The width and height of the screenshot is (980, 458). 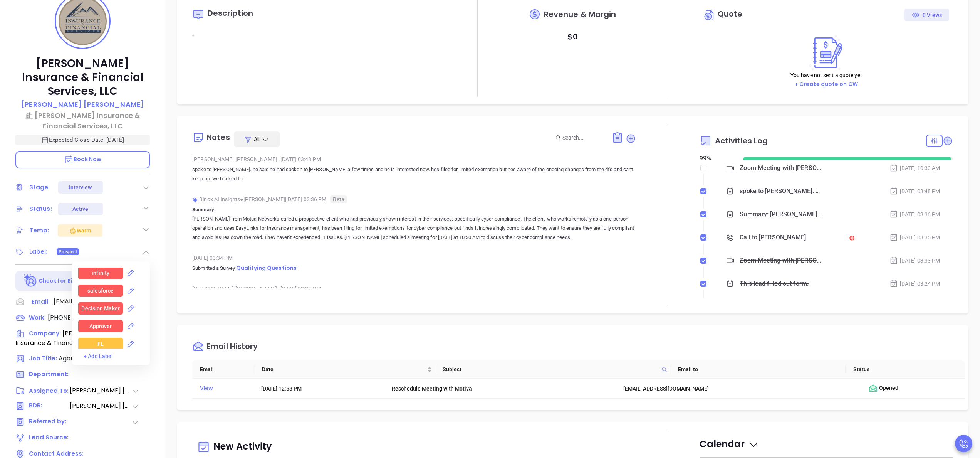 I want to click on span: Prospect, so click(x=68, y=252).